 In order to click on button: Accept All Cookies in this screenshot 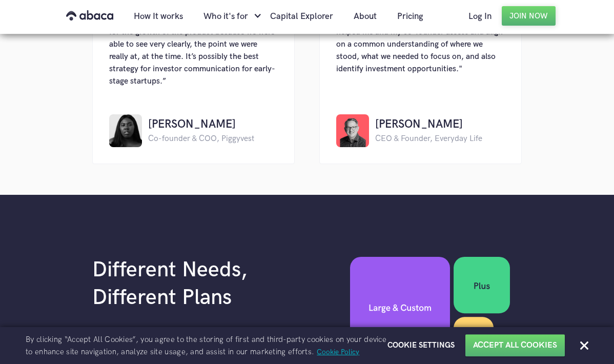, I will do `click(515, 345)`.